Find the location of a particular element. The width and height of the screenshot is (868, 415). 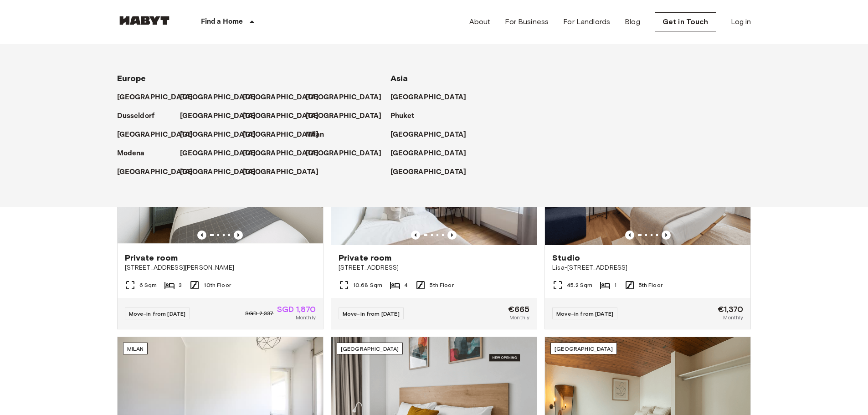

span: 4 is located at coordinates (406, 285).